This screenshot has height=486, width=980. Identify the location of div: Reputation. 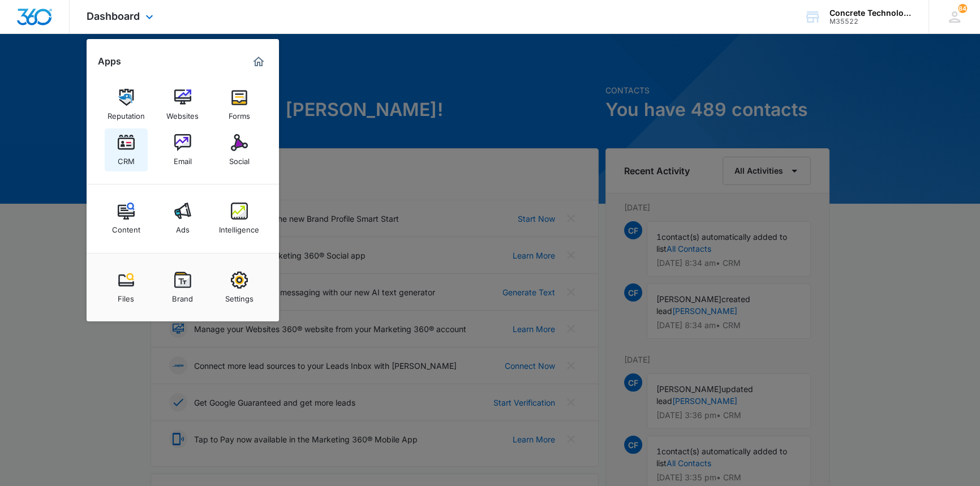
(126, 113).